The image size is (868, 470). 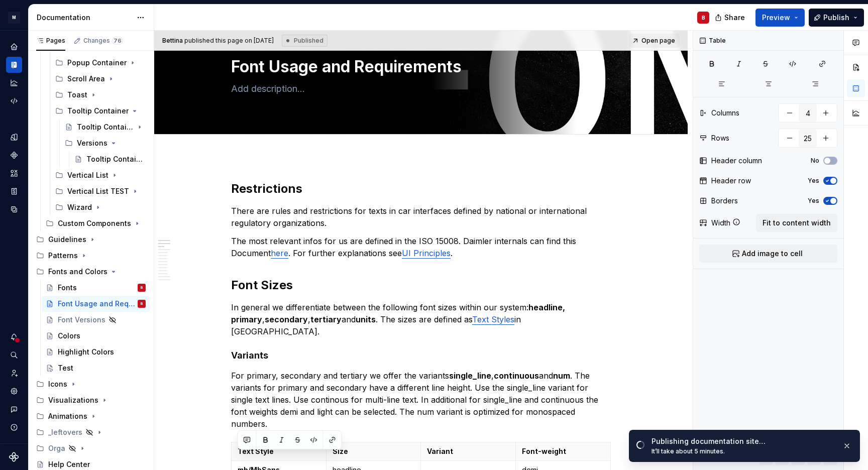 I want to click on textarea: Font Usage and Requirements, so click(x=419, y=67).